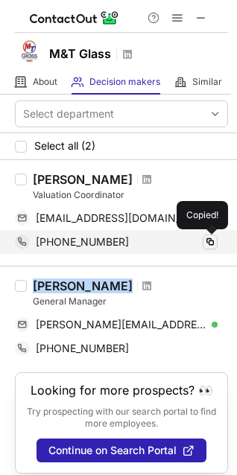 The image size is (237, 475). What do you see at coordinates (30, 51) in the screenshot?
I see `img: ea96cb251463bb412a8dd7ffafb41802` at bounding box center [30, 51].